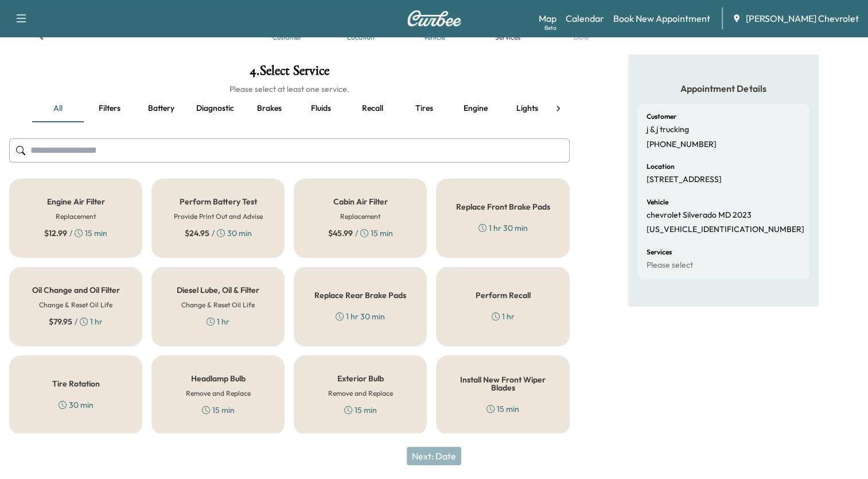  What do you see at coordinates (161, 108) in the screenshot?
I see `button: Battery` at bounding box center [161, 108].